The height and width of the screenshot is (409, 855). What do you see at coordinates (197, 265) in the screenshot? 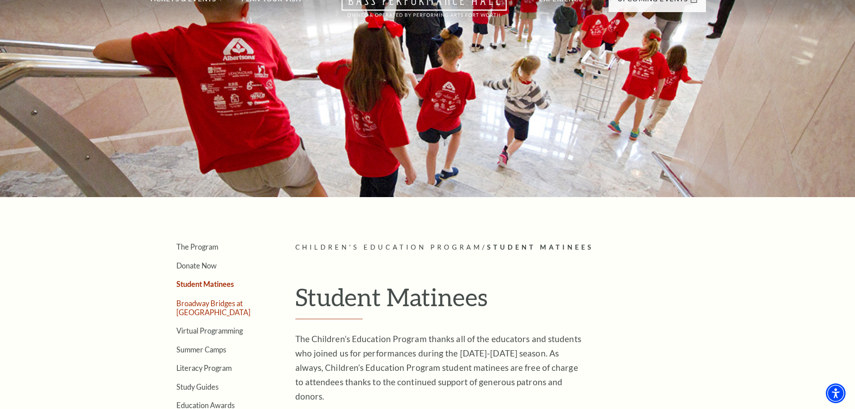
I see `a: Donate Now` at bounding box center [197, 265].